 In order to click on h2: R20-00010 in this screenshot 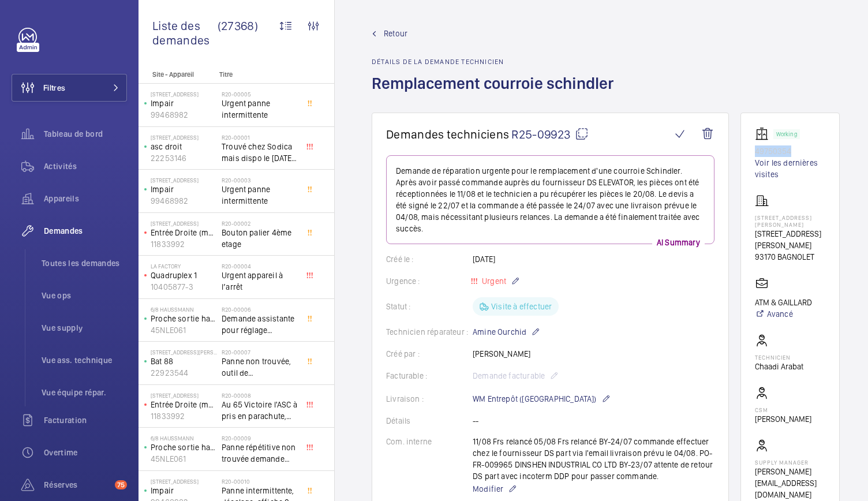, I will do `click(260, 481)`.